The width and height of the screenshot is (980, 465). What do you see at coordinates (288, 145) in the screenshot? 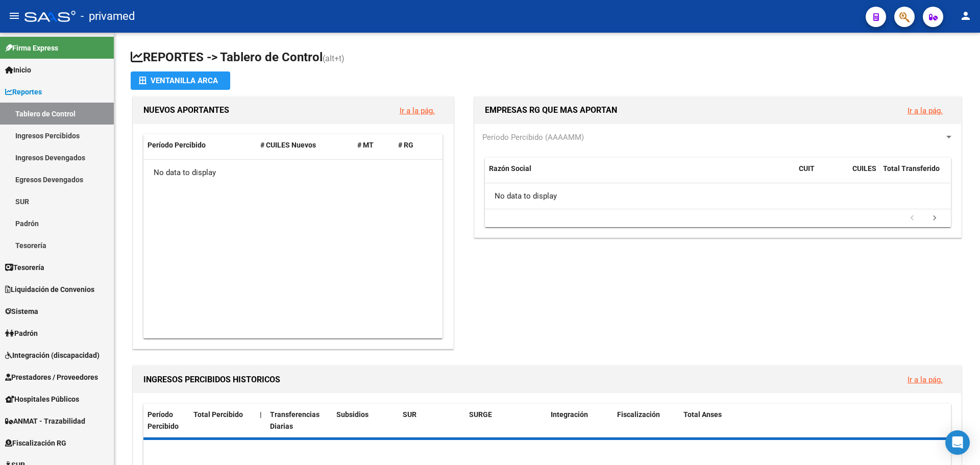
I see `span: # CUILES Nuevos` at bounding box center [288, 145].